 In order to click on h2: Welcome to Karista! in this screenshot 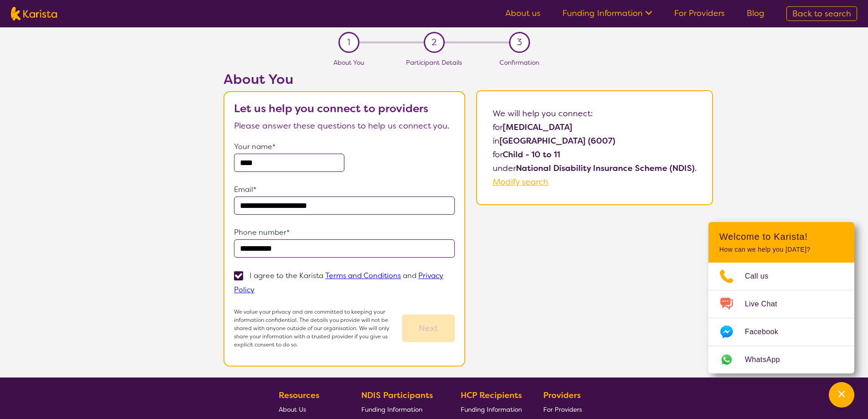, I will do `click(781, 237)`.